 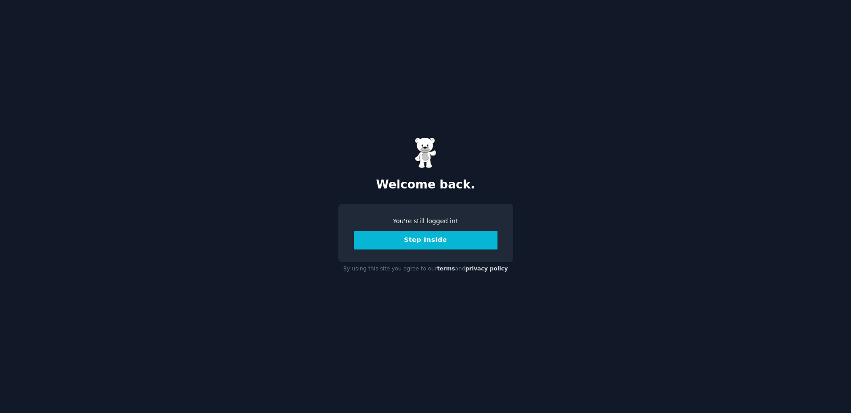 I want to click on div: You're still logged in!, so click(x=426, y=221).